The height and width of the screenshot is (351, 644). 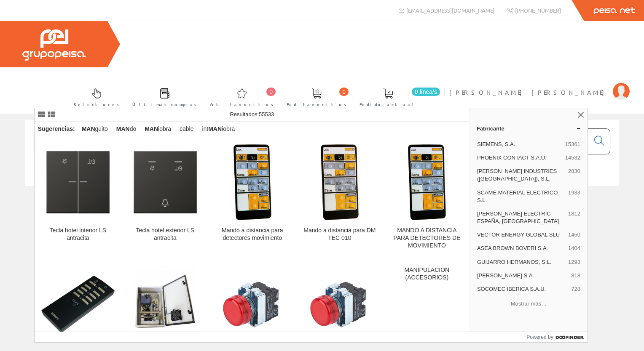 I want to click on span: Pedido actual, so click(x=388, y=104).